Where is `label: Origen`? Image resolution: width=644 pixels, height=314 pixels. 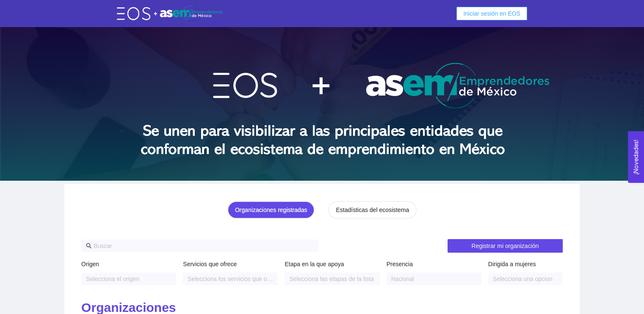 label: Origen is located at coordinates (90, 264).